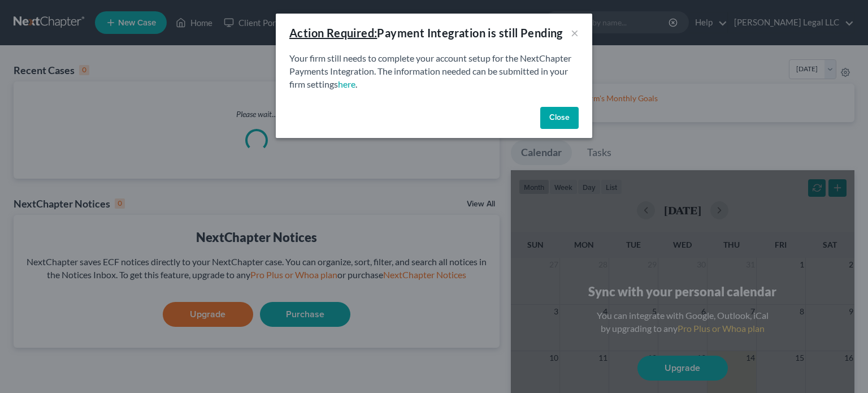  What do you see at coordinates (346, 84) in the screenshot?
I see `a: here` at bounding box center [346, 84].